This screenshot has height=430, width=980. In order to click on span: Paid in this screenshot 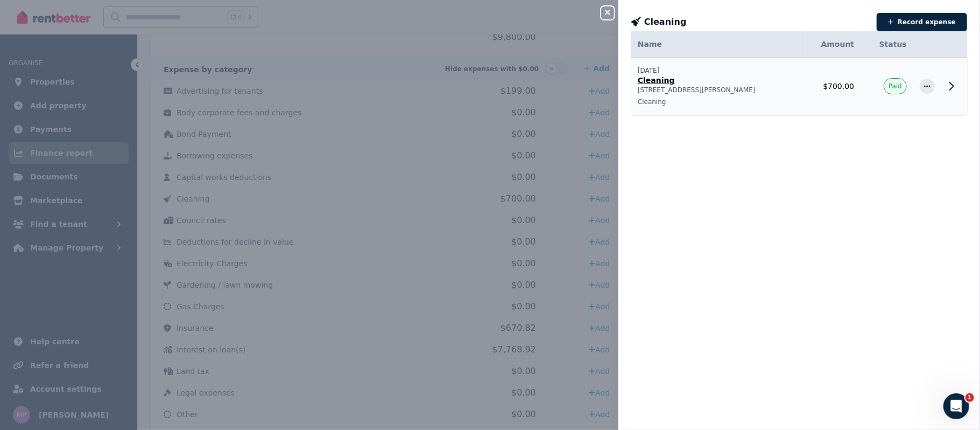, I will do `click(895, 86)`.